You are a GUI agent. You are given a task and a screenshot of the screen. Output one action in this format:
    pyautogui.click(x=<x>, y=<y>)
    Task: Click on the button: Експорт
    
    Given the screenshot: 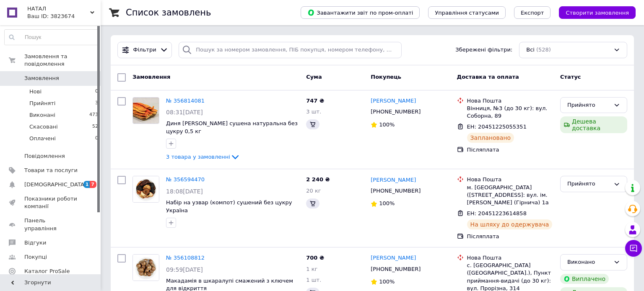 What is the action you would take?
    pyautogui.click(x=533, y=12)
    